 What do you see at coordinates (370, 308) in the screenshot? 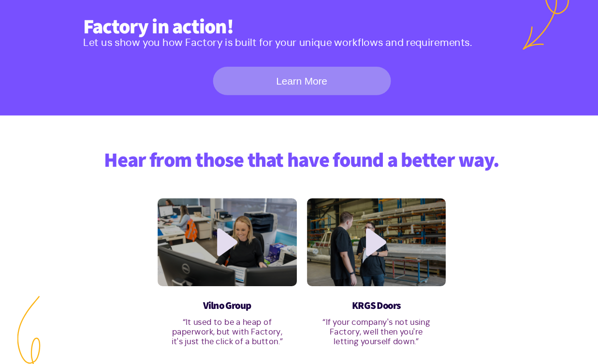
I see `h3: KRGS Doors` at bounding box center [370, 308].